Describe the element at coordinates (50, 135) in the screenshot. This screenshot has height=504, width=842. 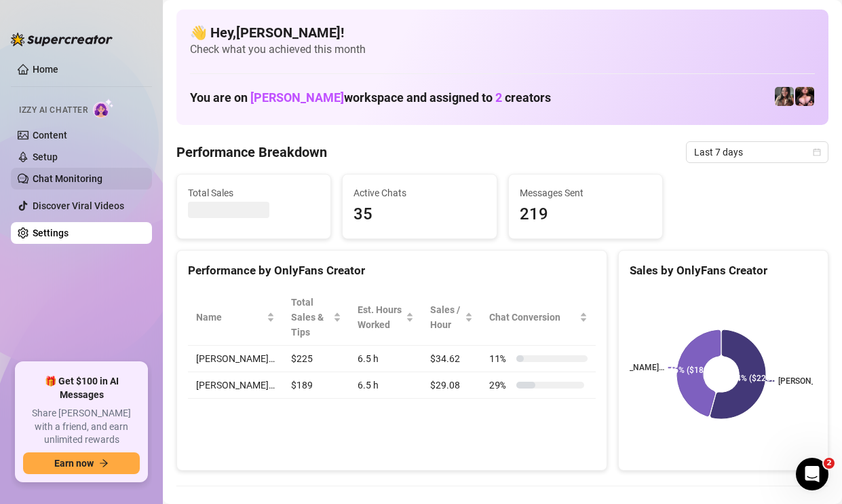
I see `a: Content` at that location.